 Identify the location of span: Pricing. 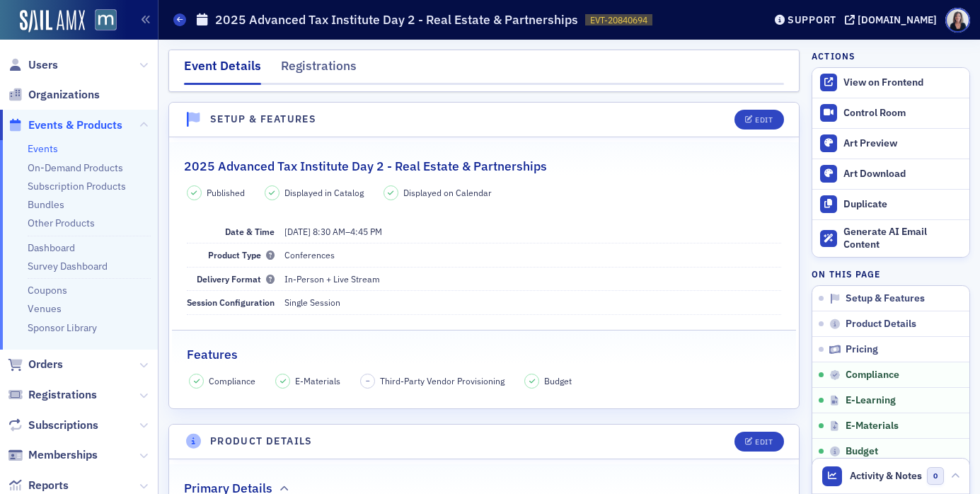
(862, 349).